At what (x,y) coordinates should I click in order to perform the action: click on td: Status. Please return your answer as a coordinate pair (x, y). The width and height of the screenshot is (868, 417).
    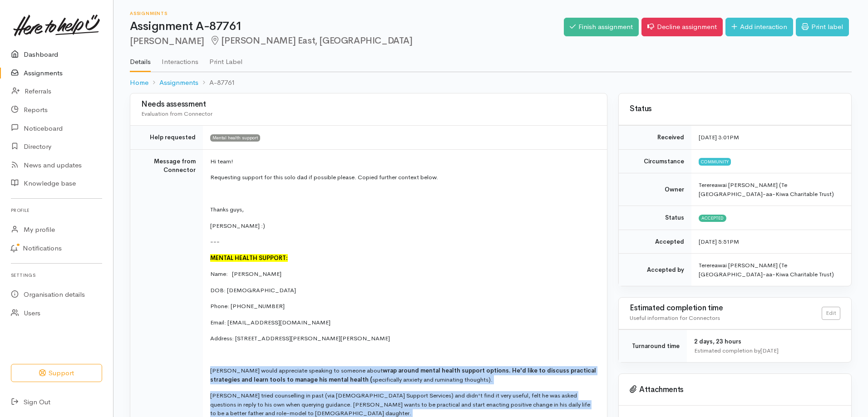
    Looking at the image, I should click on (655, 218).